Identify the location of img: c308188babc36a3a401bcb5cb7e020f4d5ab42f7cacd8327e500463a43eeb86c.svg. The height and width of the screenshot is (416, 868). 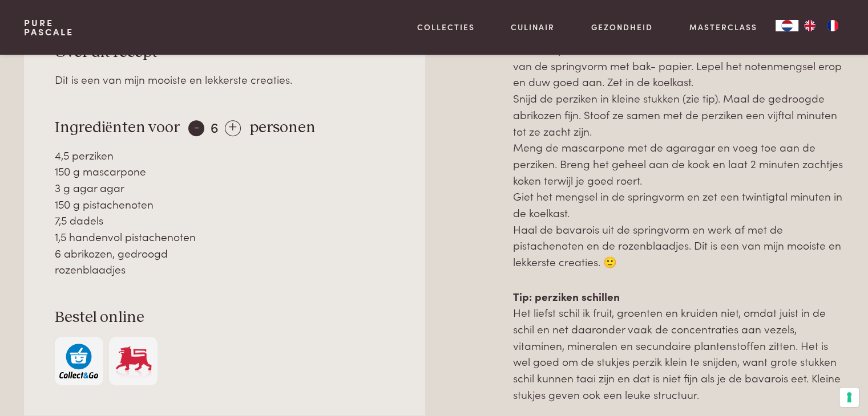
(79, 361).